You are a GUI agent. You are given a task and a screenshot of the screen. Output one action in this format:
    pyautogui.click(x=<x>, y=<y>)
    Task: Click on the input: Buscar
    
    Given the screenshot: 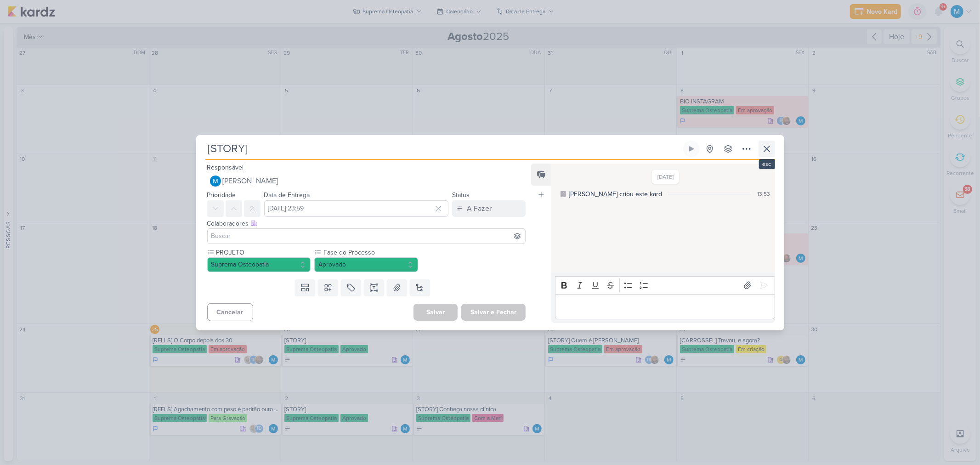 What is the action you would take?
    pyautogui.click(x=366, y=236)
    